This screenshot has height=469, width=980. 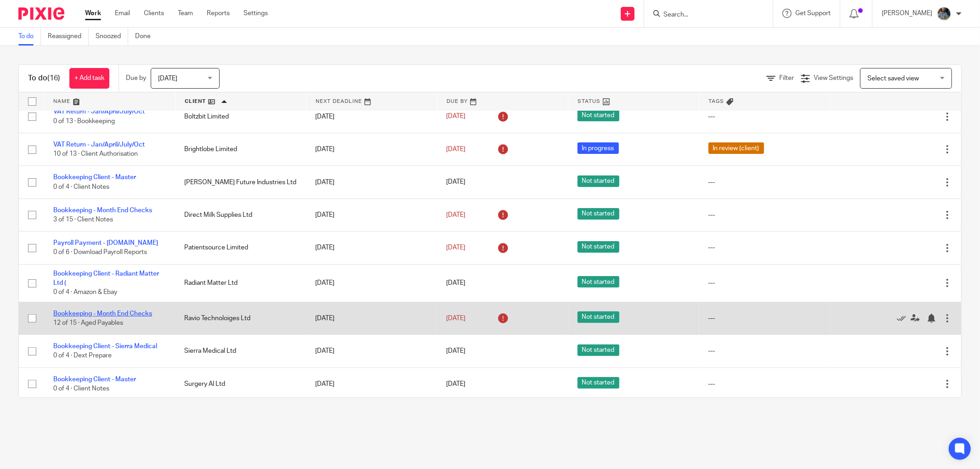 What do you see at coordinates (96, 154) in the screenshot?
I see `span: 10 of 13 · Client Authorisation` at bounding box center [96, 154].